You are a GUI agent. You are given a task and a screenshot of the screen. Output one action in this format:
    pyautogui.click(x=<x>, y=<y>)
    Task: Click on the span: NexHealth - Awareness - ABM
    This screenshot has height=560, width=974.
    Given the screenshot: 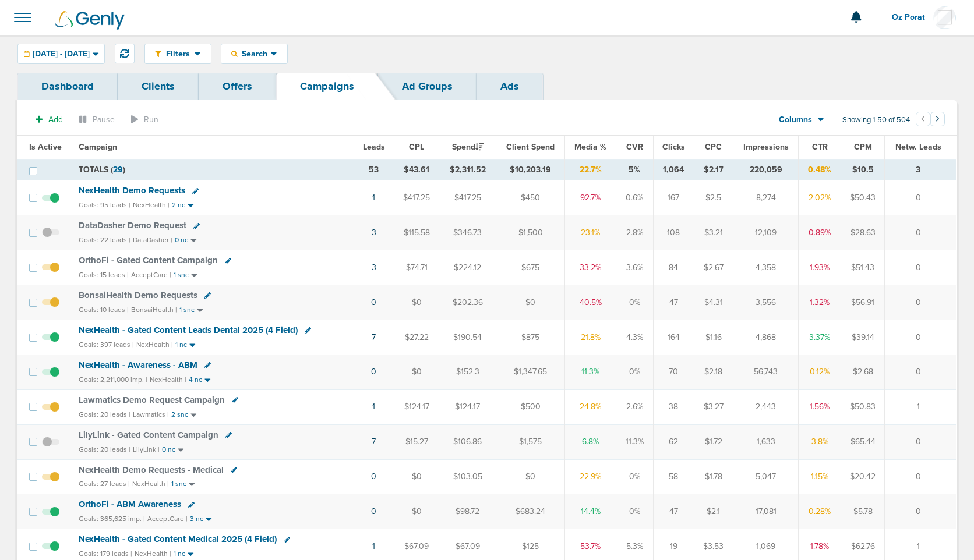 What is the action you would take?
    pyautogui.click(x=138, y=366)
    